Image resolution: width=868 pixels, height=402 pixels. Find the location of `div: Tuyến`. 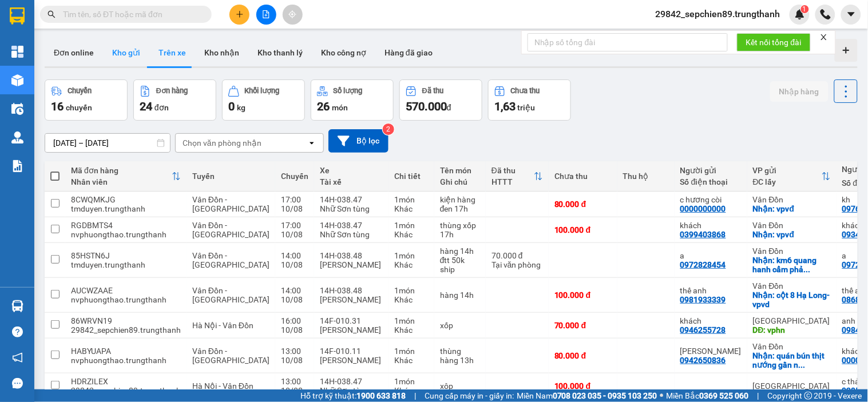

div: Tuyến is located at coordinates (231, 176).